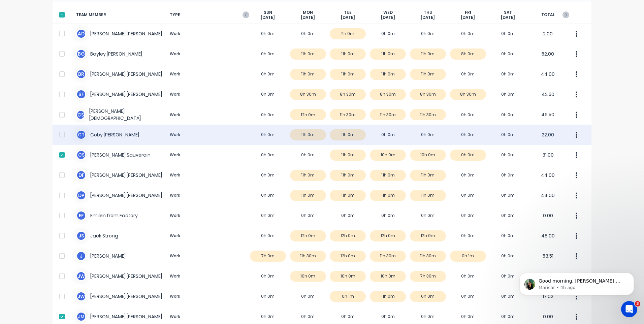  What do you see at coordinates (548, 15) in the screenshot?
I see `span: TOTAL` at bounding box center [548, 15].